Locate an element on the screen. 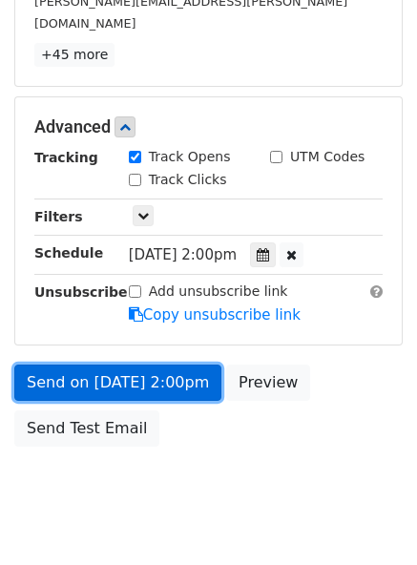  a: +45 more is located at coordinates (74, 54).